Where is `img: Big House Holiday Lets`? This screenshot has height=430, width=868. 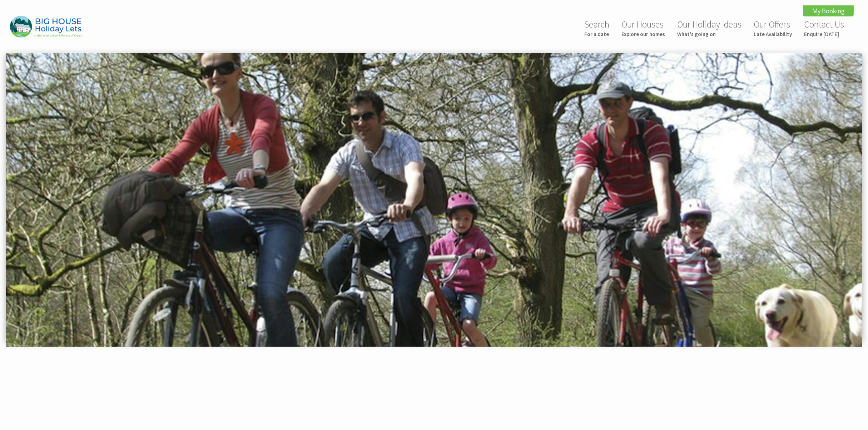
img: Big House Holiday Lets is located at coordinates (46, 26).